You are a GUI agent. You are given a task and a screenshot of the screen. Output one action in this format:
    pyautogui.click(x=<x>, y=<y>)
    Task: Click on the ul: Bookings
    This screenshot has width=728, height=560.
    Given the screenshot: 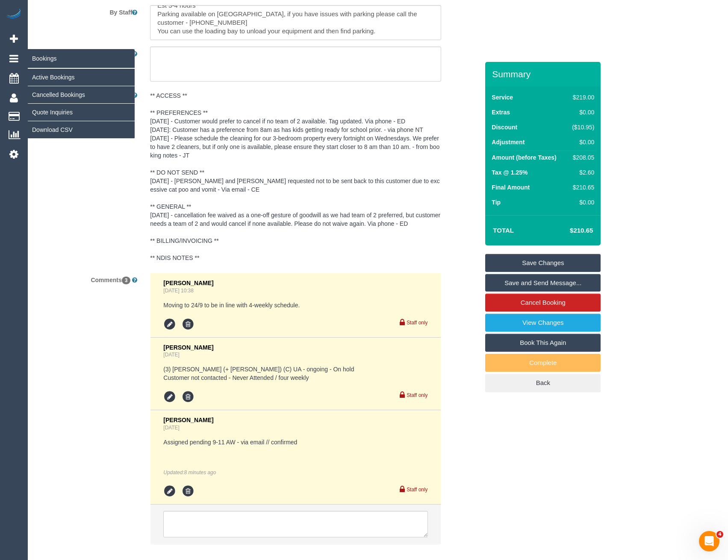 What is the action you would take?
    pyautogui.click(x=81, y=104)
    